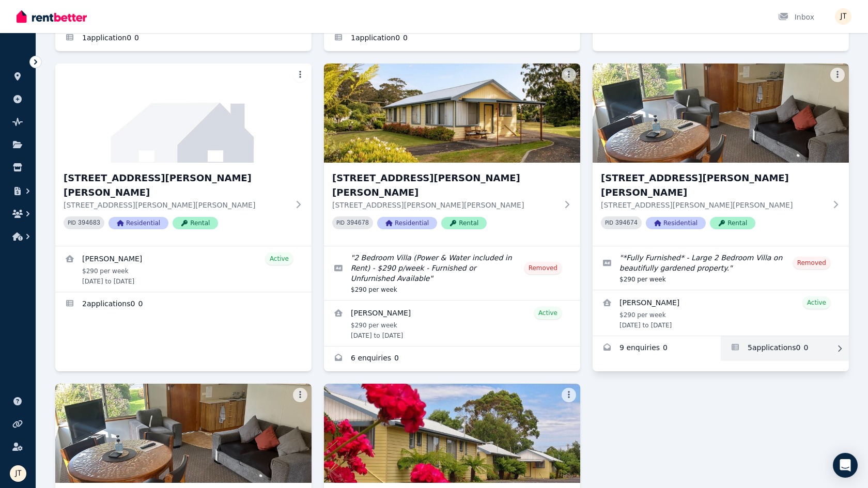 Image resolution: width=868 pixels, height=488 pixels. I want to click on a: Edit listing: *Fully Furnished* - Large 2 Bedroom Villa on beautifully gardened property., so click(720, 268).